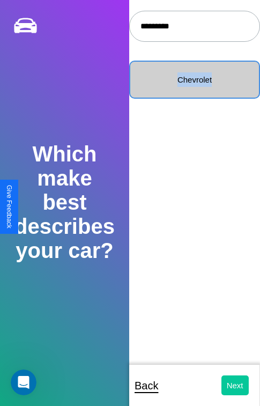 The image size is (260, 406). I want to click on div: Give Feedback, so click(9, 207).